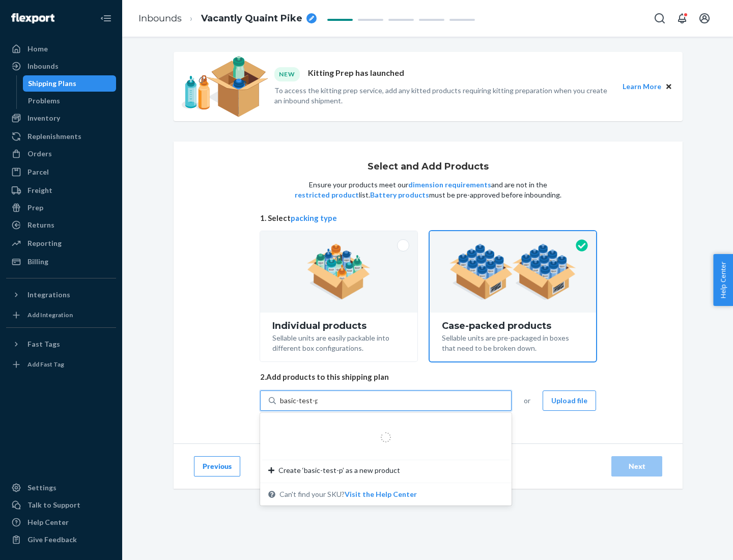  What do you see at coordinates (513, 326) in the screenshot?
I see `div: Case-packed products` at bounding box center [513, 326].